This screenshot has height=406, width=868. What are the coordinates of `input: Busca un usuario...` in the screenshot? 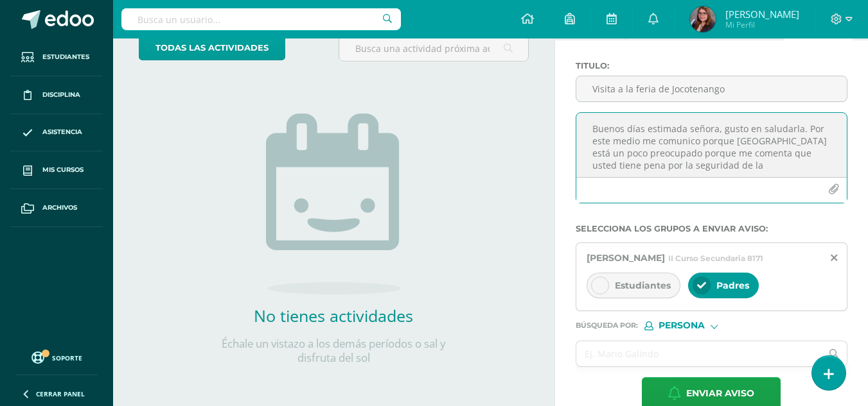 It's located at (261, 19).